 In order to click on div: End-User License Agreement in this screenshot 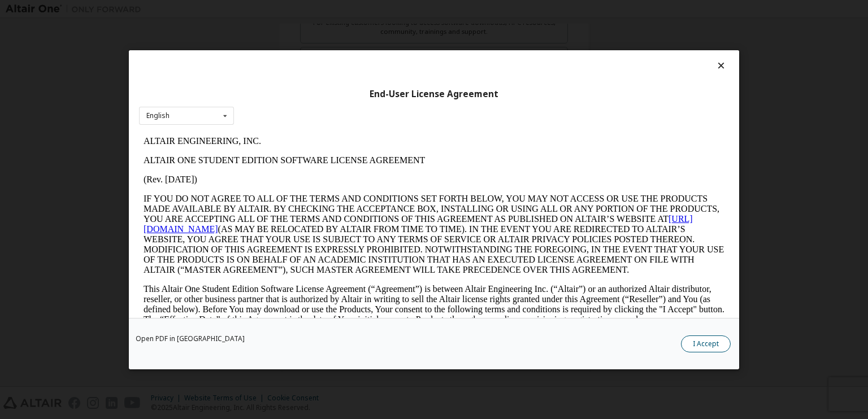, I will do `click(434, 94)`.